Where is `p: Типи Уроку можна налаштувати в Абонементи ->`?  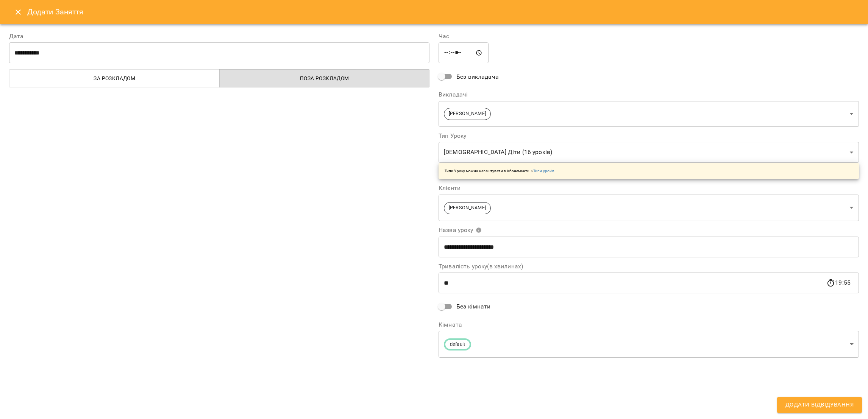 p: Типи Уроку можна налаштувати в Абонементи -> is located at coordinates (499, 171).